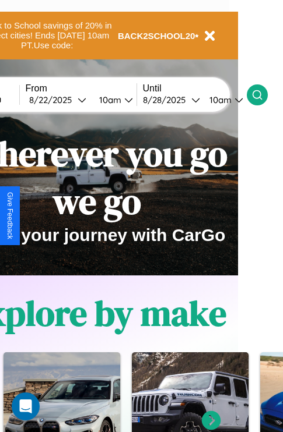 The width and height of the screenshot is (283, 432). Describe the element at coordinates (195, 89) in the screenshot. I see `label: Until` at that location.